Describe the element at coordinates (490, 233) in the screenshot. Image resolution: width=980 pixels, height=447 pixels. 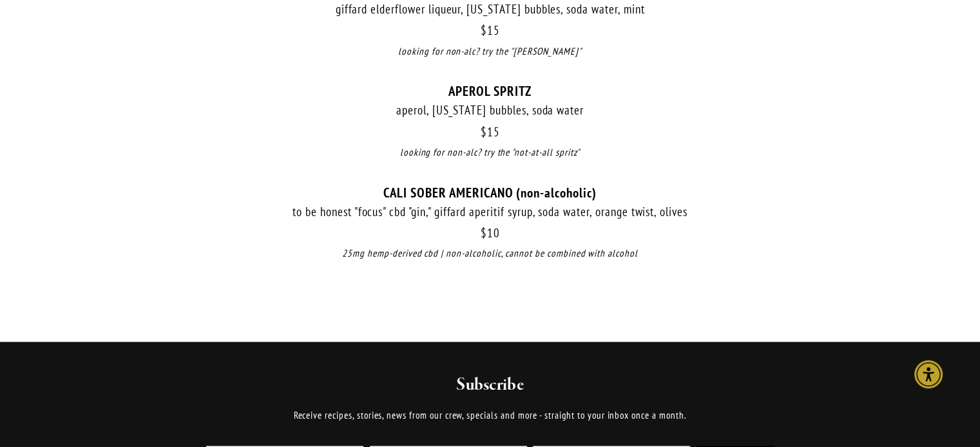
I see `div: 10` at that location.